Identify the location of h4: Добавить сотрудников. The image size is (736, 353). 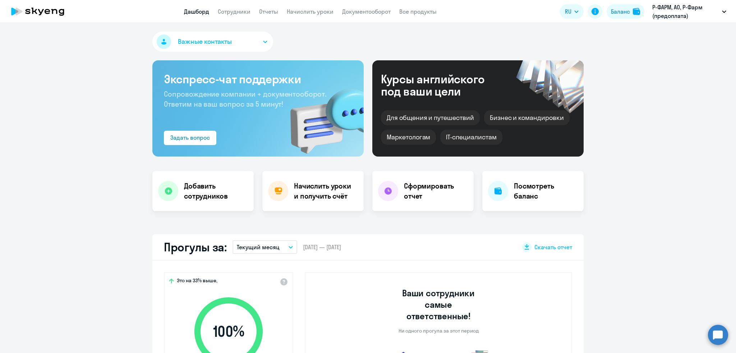
(216, 191).